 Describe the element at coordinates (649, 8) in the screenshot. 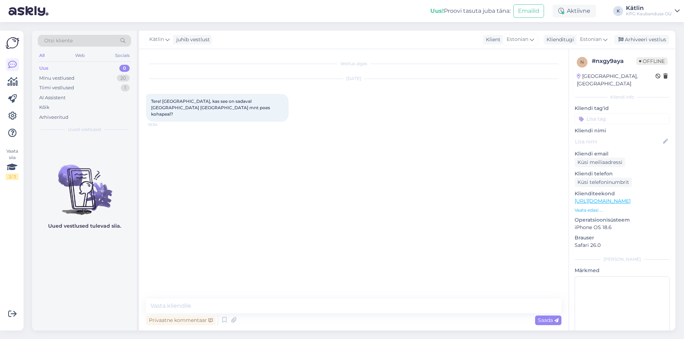

I see `div: Kätlin` at that location.